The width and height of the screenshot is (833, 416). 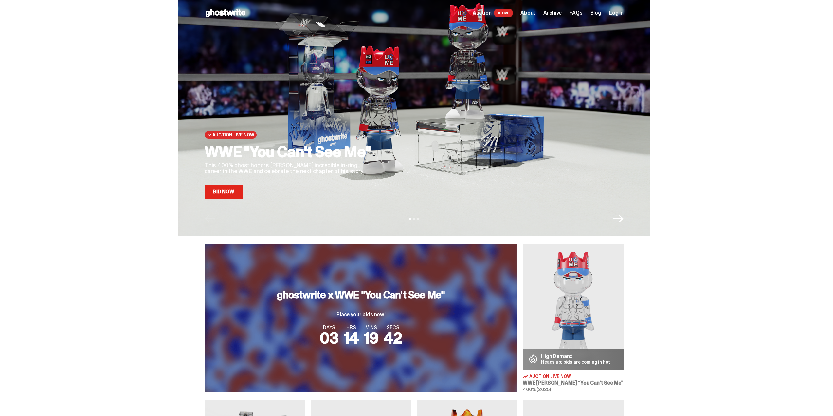 I want to click on p: Place your bids now!, so click(x=361, y=315).